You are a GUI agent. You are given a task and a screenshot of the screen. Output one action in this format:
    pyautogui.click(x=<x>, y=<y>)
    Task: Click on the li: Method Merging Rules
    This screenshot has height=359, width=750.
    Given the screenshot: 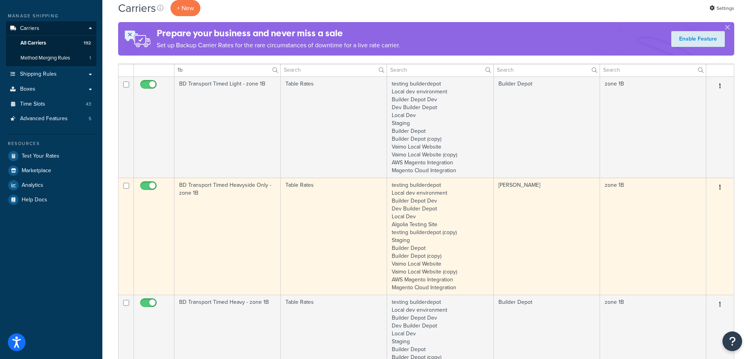 What is the action you would take?
    pyautogui.click(x=51, y=58)
    